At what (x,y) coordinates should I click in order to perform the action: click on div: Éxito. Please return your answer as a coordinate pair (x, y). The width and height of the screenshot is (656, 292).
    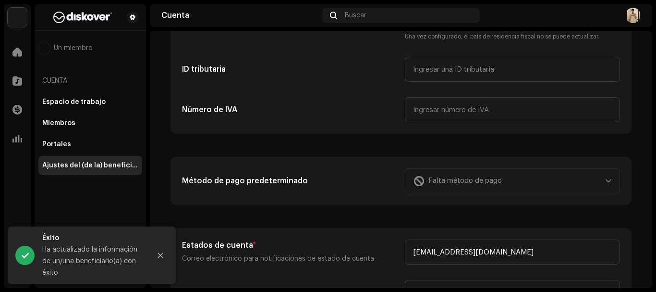
    Looking at the image, I should click on (93, 238).